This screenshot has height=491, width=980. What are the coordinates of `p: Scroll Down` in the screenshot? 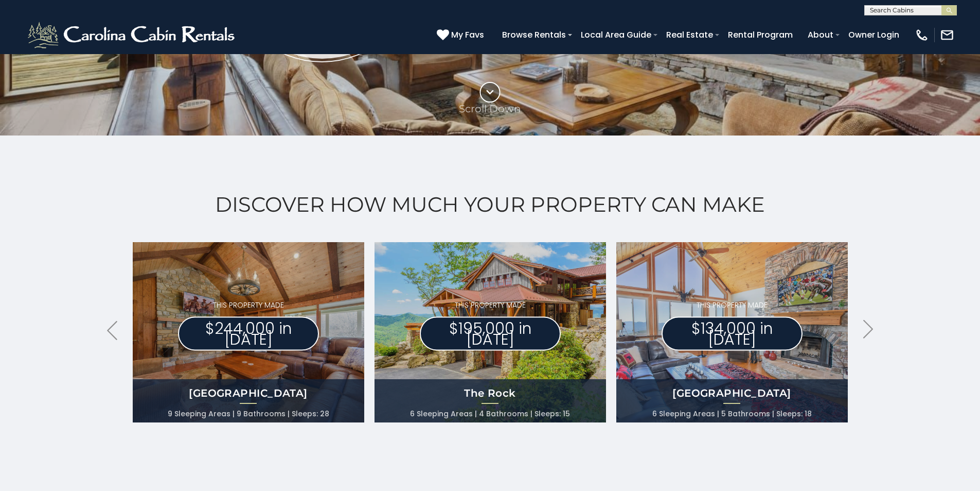 It's located at (490, 108).